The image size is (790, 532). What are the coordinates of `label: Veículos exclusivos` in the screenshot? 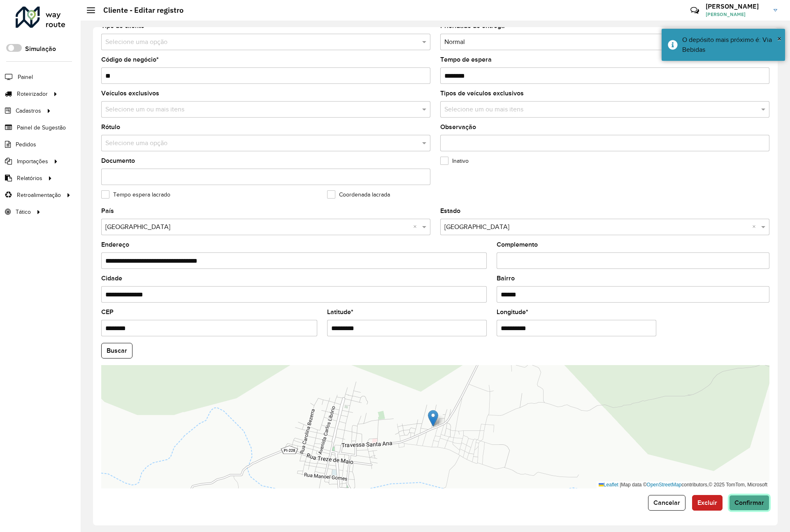 It's located at (130, 94).